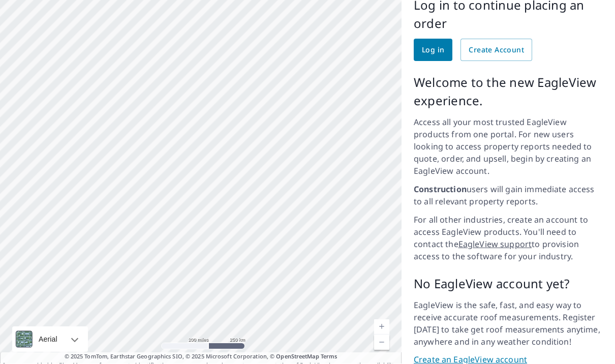 The width and height of the screenshot is (615, 364). I want to click on p: Access all your most trusted EagleView products from one portal. For new users looking to access ..., so click(508, 147).